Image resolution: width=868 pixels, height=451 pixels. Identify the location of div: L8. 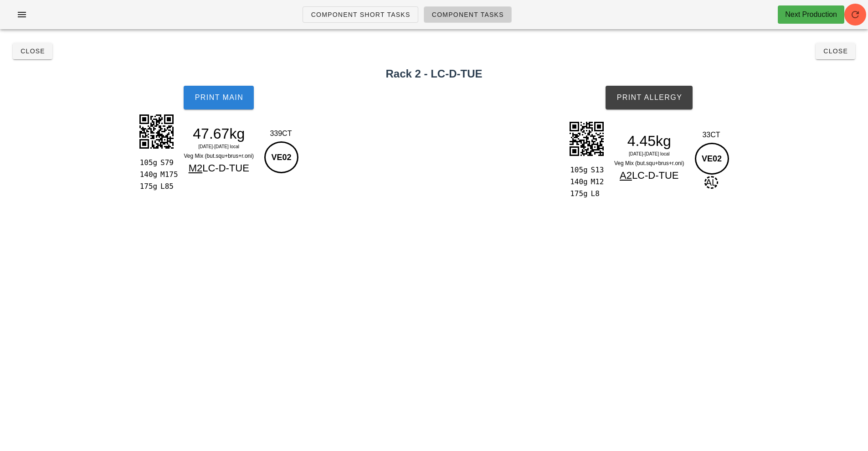
(596, 194).